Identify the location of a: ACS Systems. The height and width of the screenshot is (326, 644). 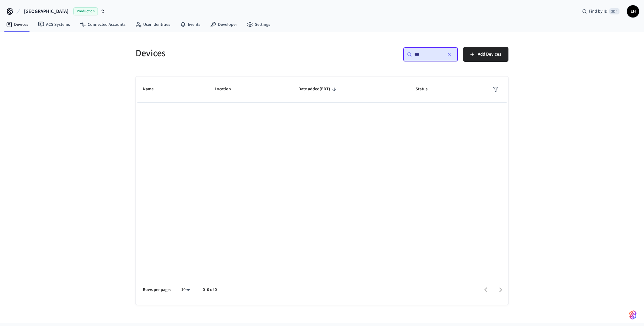
(54, 25).